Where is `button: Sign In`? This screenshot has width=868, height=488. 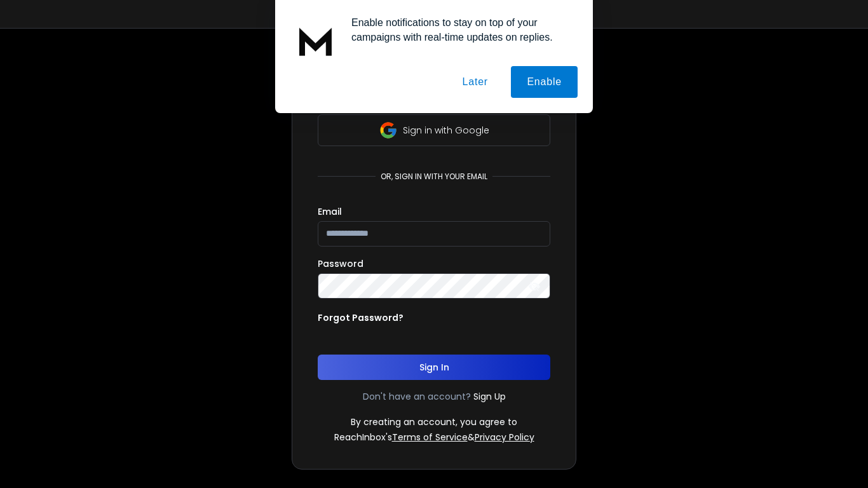
button: Sign In is located at coordinates (434, 367).